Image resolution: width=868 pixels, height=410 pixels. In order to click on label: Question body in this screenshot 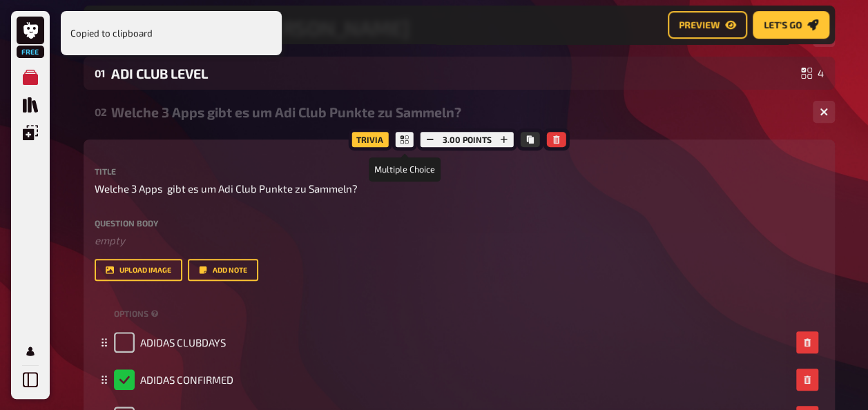, I will do `click(459, 223)`.